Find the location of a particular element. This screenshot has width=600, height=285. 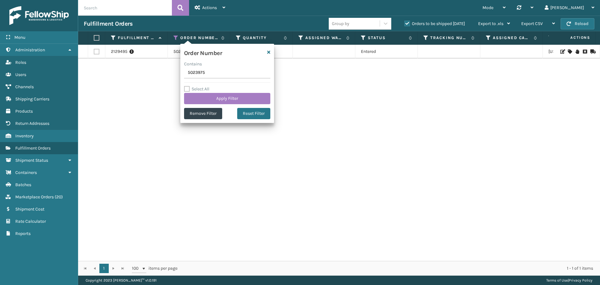

span: Shipping Carriers is located at coordinates (32, 99).